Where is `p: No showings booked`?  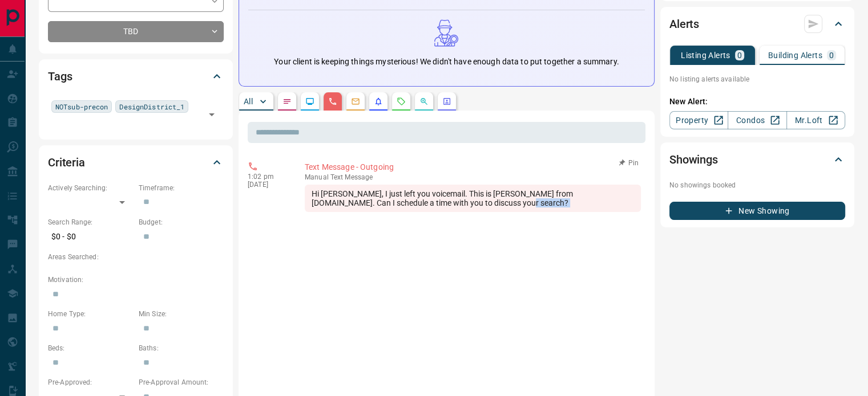 p: No showings booked is located at coordinates (757, 185).